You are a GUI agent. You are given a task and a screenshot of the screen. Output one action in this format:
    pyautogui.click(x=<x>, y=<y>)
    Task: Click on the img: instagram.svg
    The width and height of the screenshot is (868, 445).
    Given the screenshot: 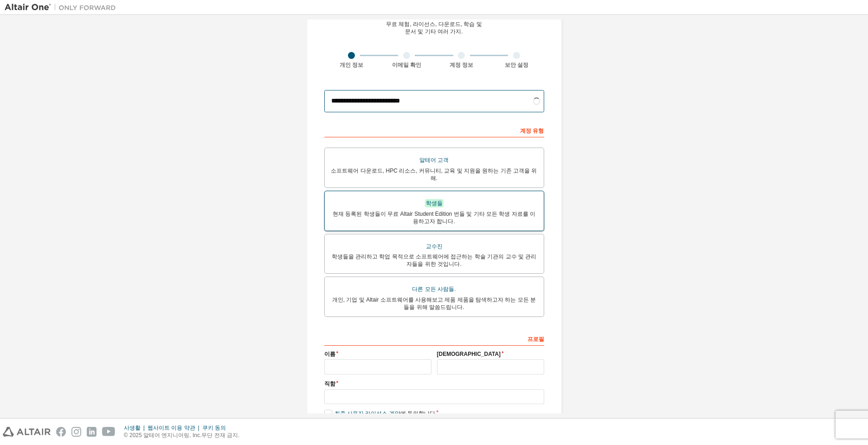 What is the action you would take?
    pyautogui.click(x=76, y=432)
    